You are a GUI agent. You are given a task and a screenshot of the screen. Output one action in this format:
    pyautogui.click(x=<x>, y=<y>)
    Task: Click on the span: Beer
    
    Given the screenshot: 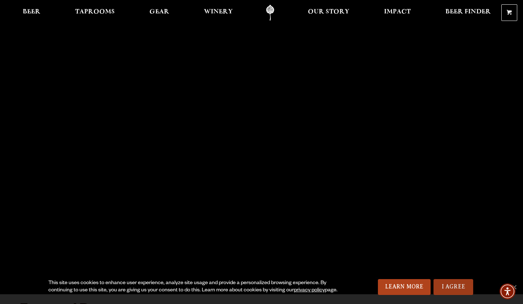 What is the action you would take?
    pyautogui.click(x=31, y=12)
    